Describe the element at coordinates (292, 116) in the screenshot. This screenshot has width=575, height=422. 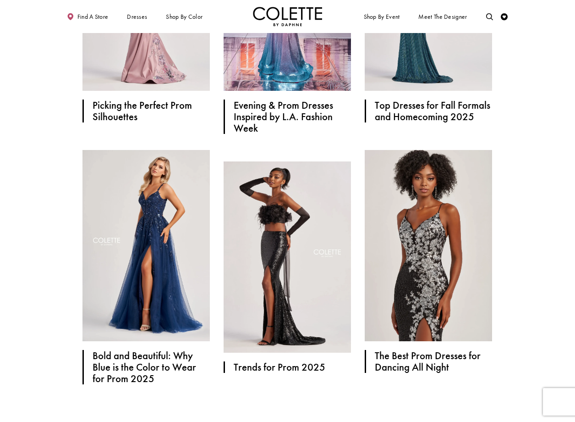
I see `h2: Evening &amp; Prom Dresses Inspired by L.A. Fashion Week` at that location.